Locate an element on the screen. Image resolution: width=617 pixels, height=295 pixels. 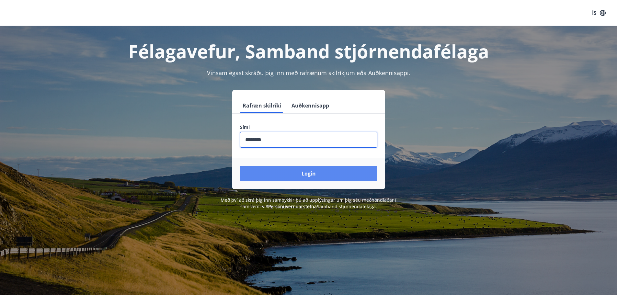
span: Vinsamlegast skráðu þig inn með rafrænum skilríkjum eða Auðkennisappi. is located at coordinates (309, 73).